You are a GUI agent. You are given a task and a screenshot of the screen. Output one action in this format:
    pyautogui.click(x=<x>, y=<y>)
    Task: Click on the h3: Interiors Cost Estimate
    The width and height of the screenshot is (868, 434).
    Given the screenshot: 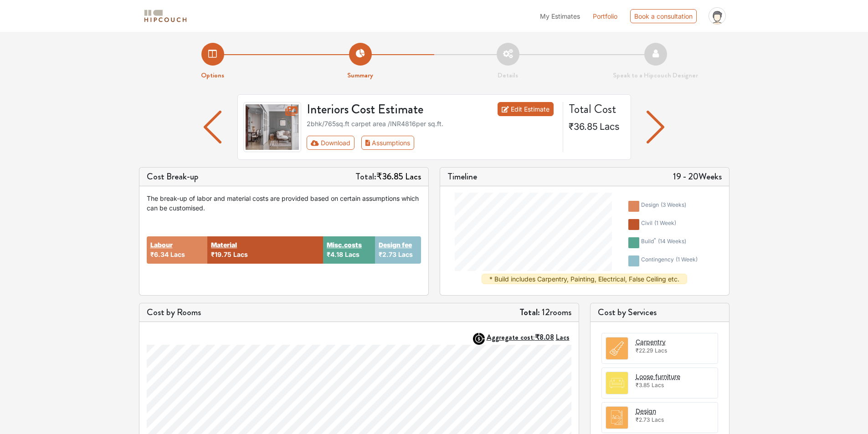 What is the action you would take?
    pyautogui.click(x=388, y=109)
    